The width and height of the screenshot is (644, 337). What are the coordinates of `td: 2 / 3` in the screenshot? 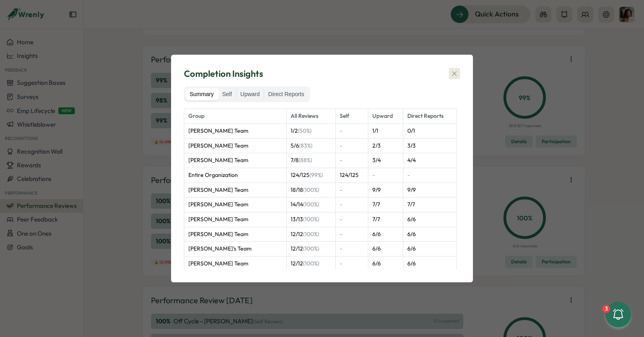 It's located at (386, 145).